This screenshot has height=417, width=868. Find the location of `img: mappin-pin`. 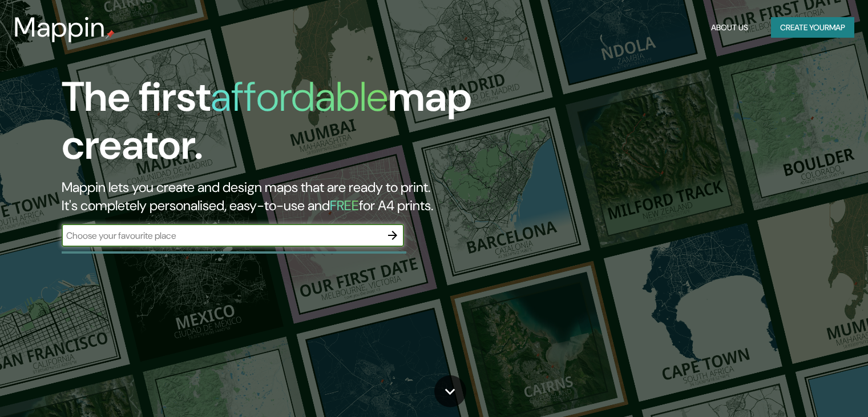

img: mappin-pin is located at coordinates (110, 34).